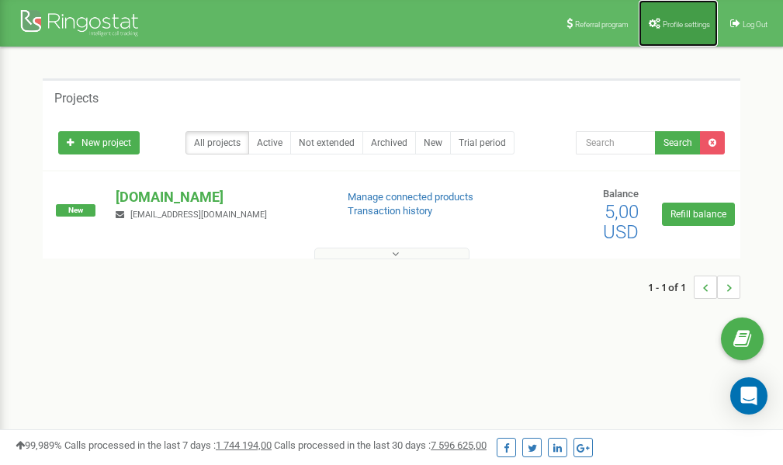 The image size is (783, 465). What do you see at coordinates (601, 24) in the screenshot?
I see `span: Referral program` at bounding box center [601, 24].